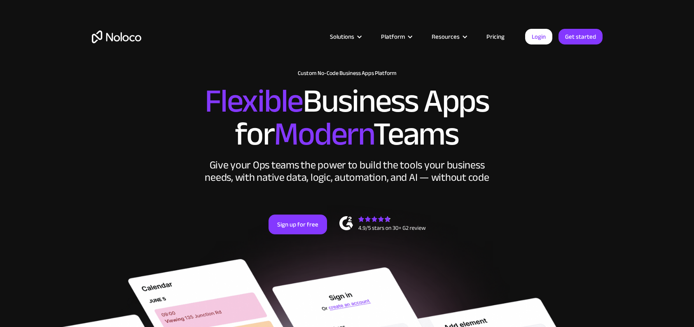 This screenshot has width=694, height=327. What do you see at coordinates (254, 101) in the screenshot?
I see `span: Flexible` at bounding box center [254, 101].